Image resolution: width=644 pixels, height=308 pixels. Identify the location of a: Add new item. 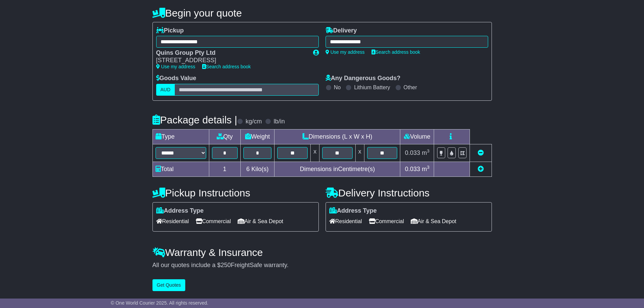
(481, 169).